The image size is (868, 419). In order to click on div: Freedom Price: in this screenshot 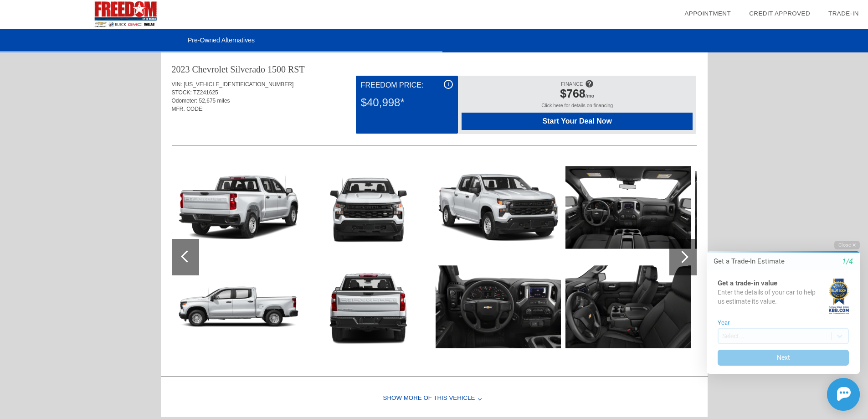, I will do `click(407, 85)`.